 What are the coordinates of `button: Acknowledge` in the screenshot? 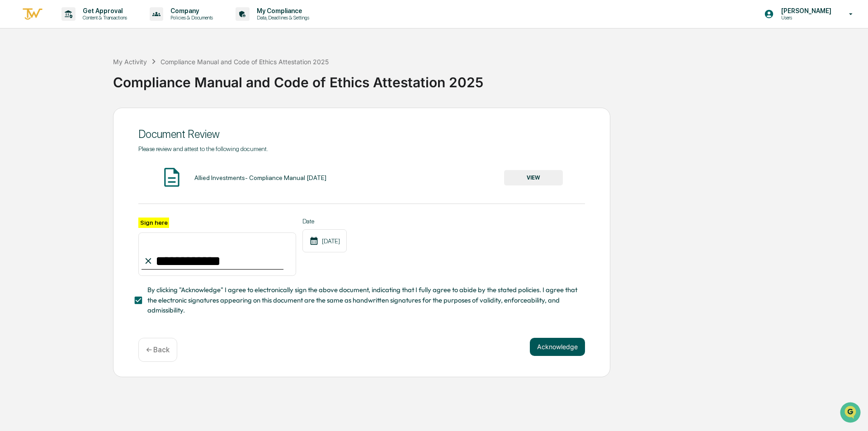 It's located at (558, 347).